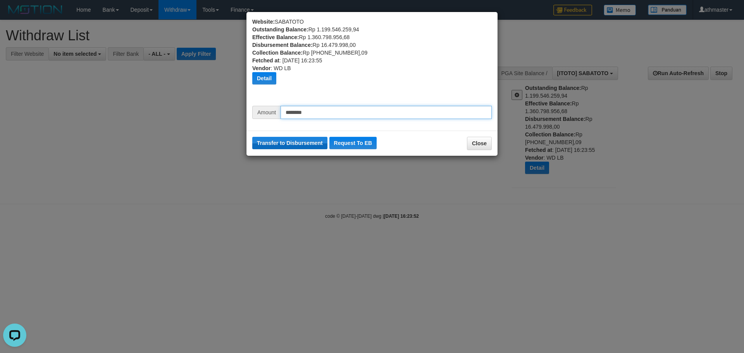 Image resolution: width=744 pixels, height=353 pixels. I want to click on b: Website:, so click(263, 22).